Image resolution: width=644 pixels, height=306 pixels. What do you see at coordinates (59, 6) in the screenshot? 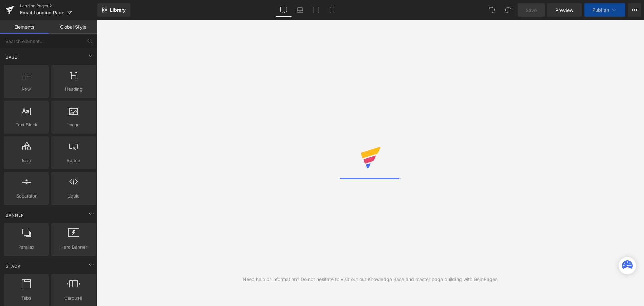
I see `a: Landing Pages` at bounding box center [59, 6].